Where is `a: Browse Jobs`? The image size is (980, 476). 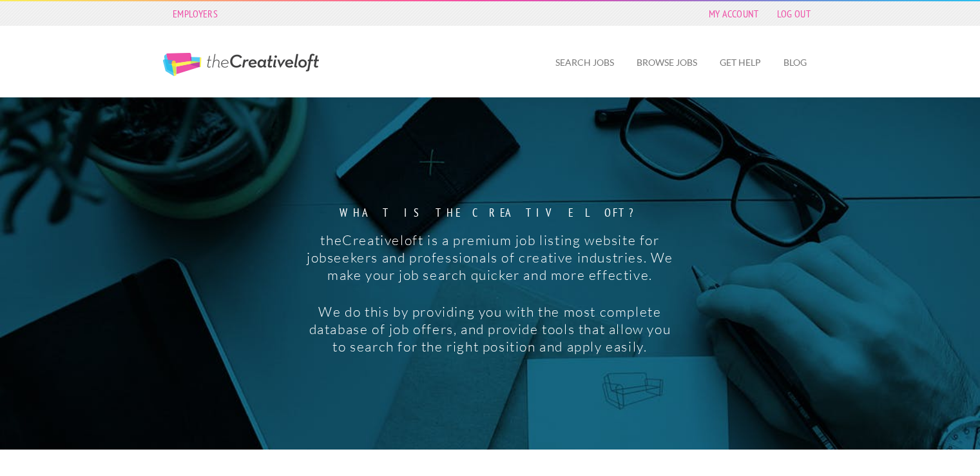 a: Browse Jobs is located at coordinates (667, 63).